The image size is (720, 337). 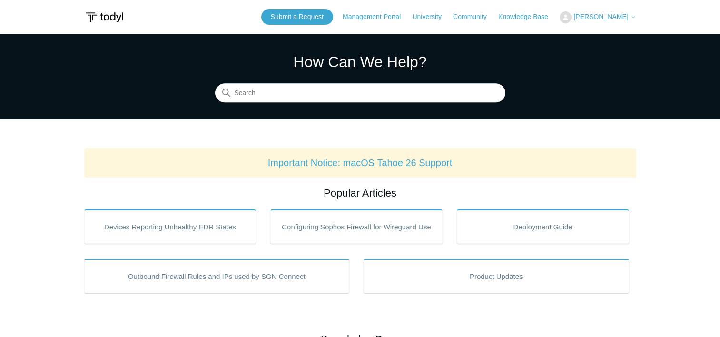 What do you see at coordinates (297, 17) in the screenshot?
I see `a: Submit a Request` at bounding box center [297, 17].